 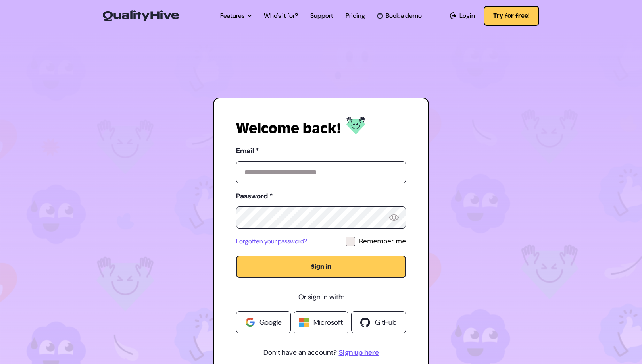 What do you see at coordinates (236, 16) in the screenshot?
I see `a: Features` at bounding box center [236, 16].